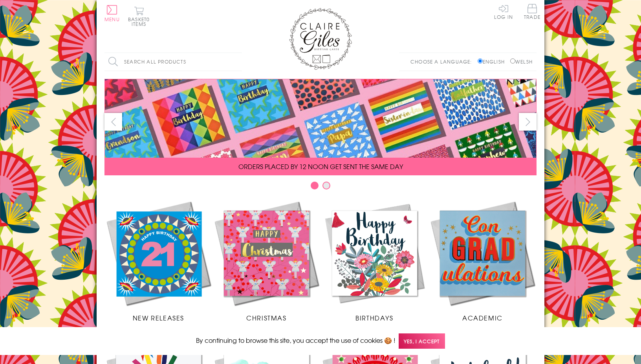  I want to click on span: Academic, so click(482, 318).